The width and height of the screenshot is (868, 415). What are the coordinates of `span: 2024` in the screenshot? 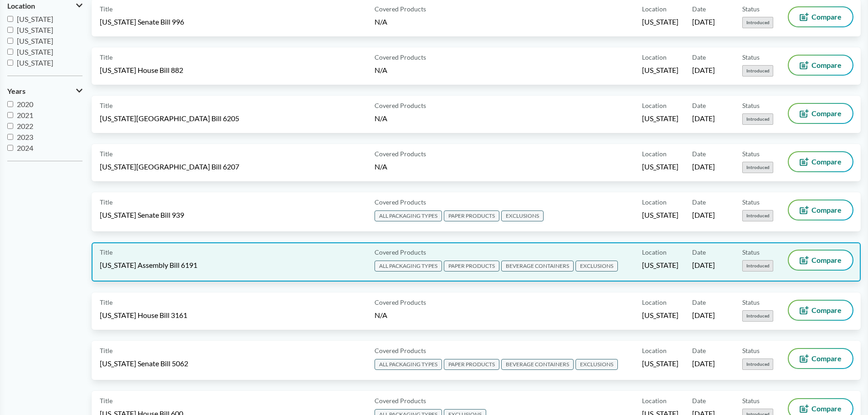 It's located at (25, 148).